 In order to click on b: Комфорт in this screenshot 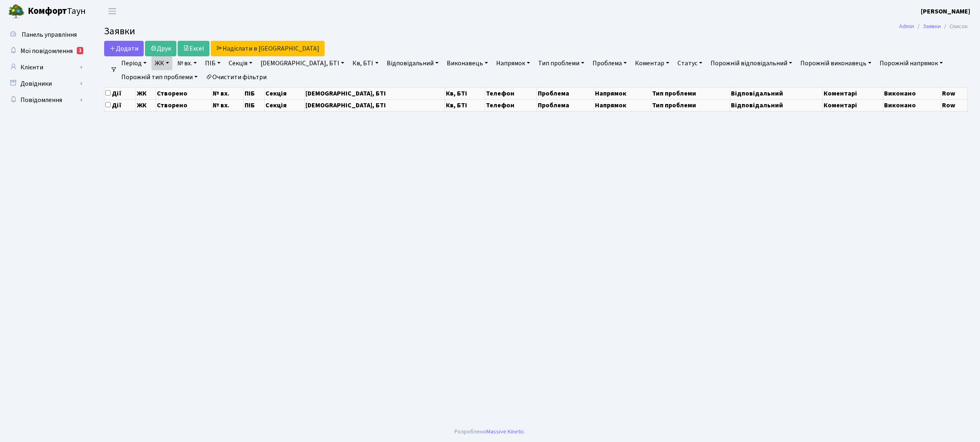, I will do `click(48, 11)`.